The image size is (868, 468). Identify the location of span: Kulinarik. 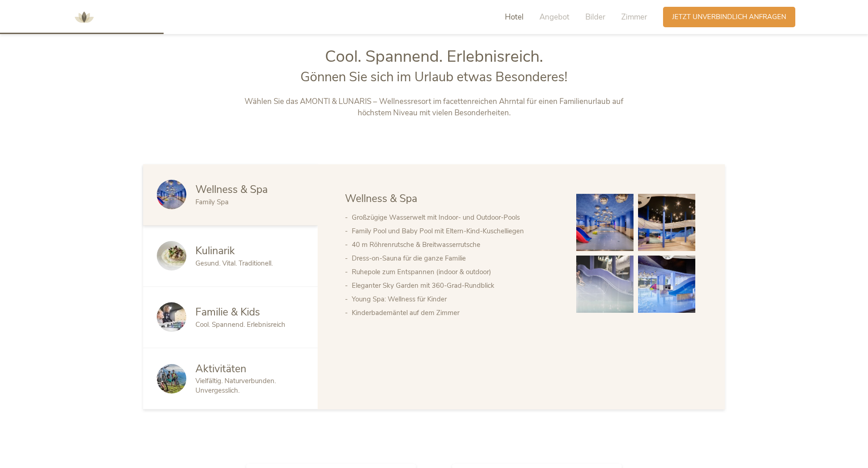
(215, 250).